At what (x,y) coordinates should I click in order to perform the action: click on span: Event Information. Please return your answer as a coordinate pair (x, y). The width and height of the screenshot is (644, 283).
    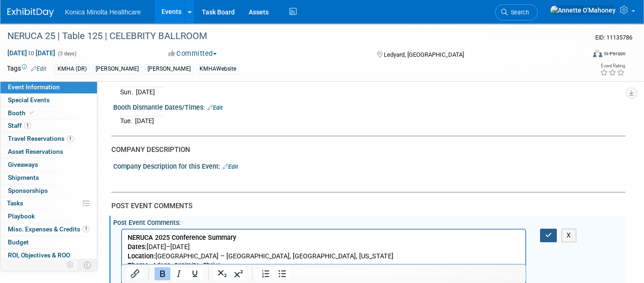
    Looking at the image, I should click on (34, 87).